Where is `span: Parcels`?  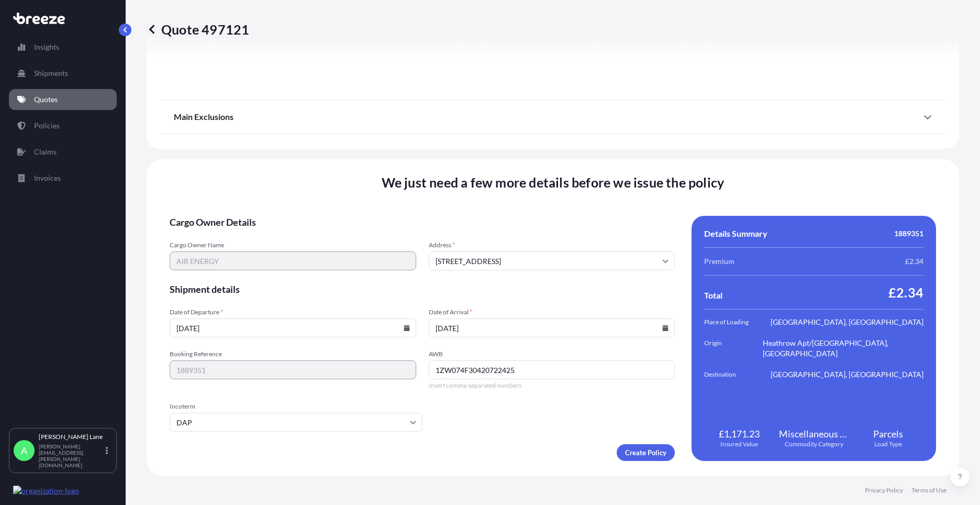 span: Parcels is located at coordinates (888, 434).